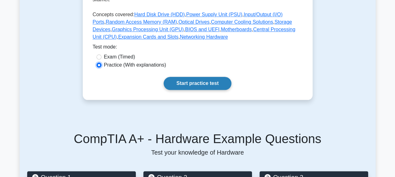  What do you see at coordinates (148, 37) in the screenshot?
I see `a: Expansion Cards and Slots` at bounding box center [148, 37].